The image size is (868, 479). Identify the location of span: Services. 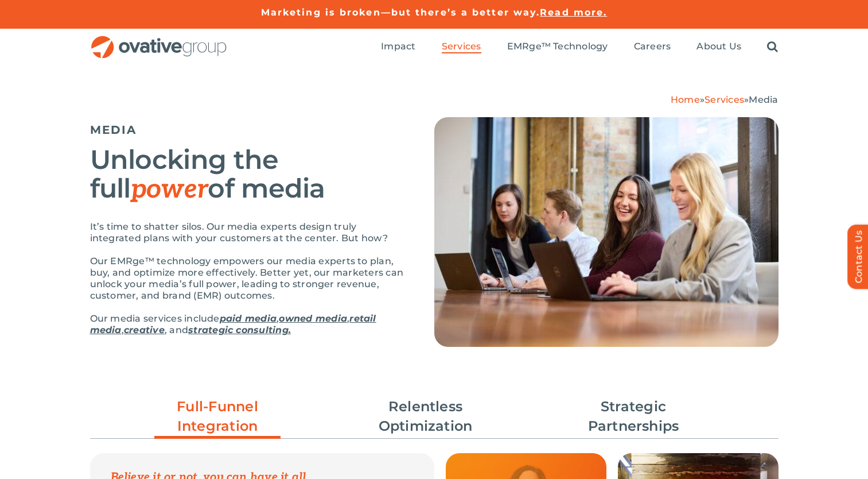
(461, 46).